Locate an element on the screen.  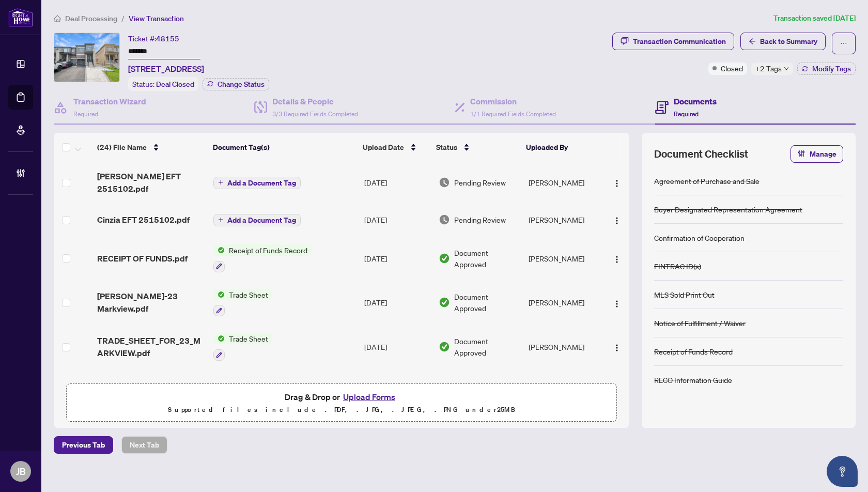
button: Manage is located at coordinates (817, 154).